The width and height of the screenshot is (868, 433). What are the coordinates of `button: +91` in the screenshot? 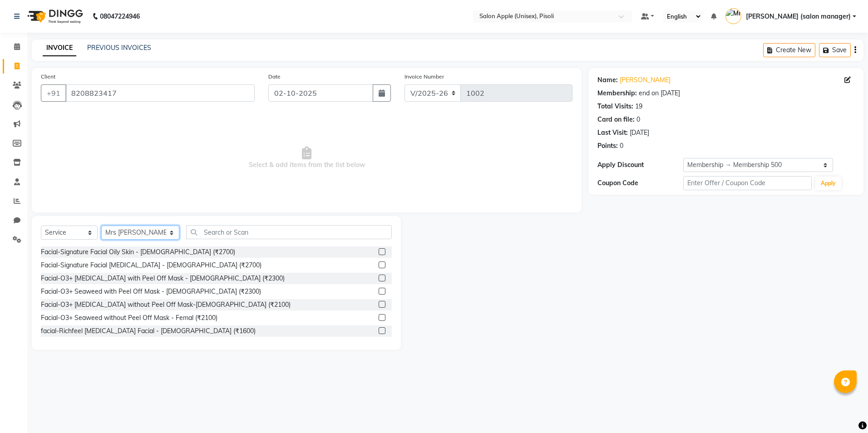 It's located at (53, 93).